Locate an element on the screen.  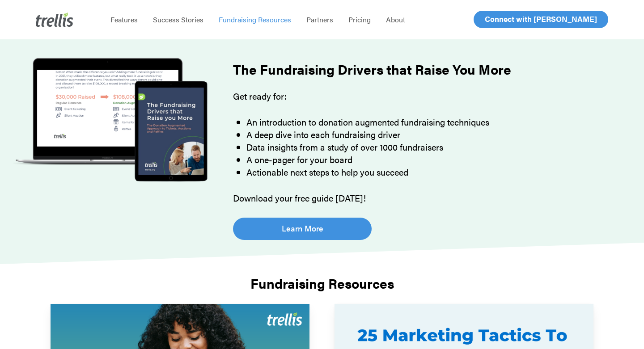
li: A deep dive into each fundraising driver is located at coordinates (423, 134).